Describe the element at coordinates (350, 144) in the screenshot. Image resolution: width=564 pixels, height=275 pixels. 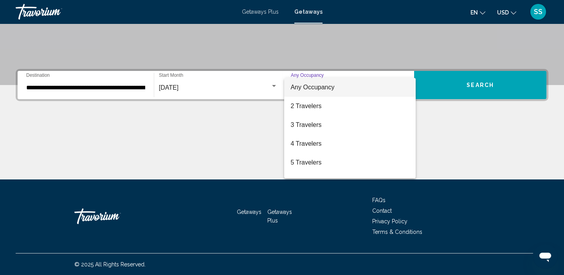
I see `span: 4 Travelers` at that location.